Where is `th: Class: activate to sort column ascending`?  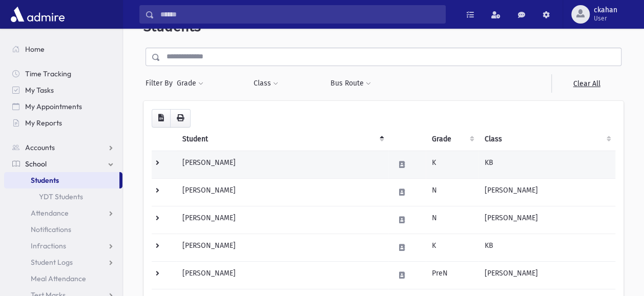 th: Class: activate to sort column ascending is located at coordinates (546, 139).